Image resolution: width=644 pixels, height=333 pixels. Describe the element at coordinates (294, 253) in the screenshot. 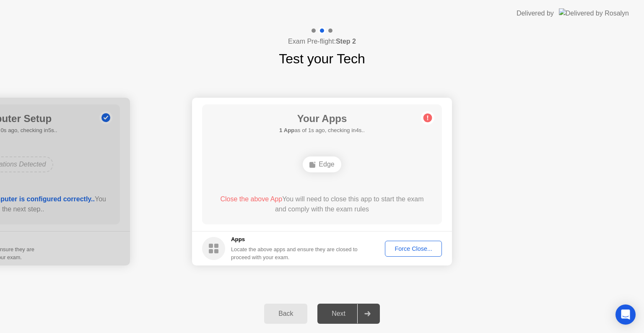

I see `div: Locate the above apps and ensure they are closed to proceed with your exam.` at that location.